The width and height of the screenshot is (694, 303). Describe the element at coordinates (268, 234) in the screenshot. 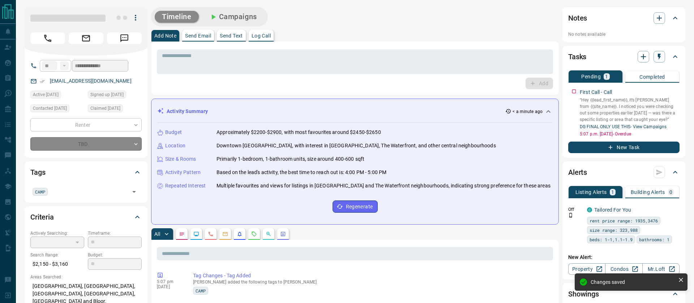

I see `svg: Opportunities` at that location.